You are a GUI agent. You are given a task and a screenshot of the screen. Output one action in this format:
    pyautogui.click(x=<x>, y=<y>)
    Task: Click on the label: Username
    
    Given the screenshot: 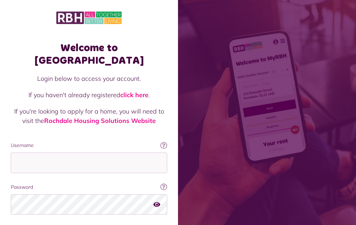 What is the action you would take?
    pyautogui.click(x=89, y=145)
    